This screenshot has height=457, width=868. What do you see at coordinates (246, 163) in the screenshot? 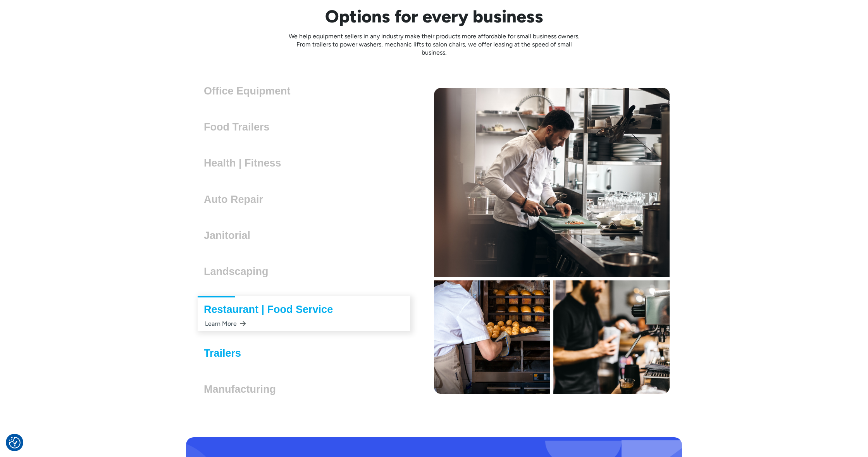
I see `h3: Health | Fitness` at bounding box center [246, 163].